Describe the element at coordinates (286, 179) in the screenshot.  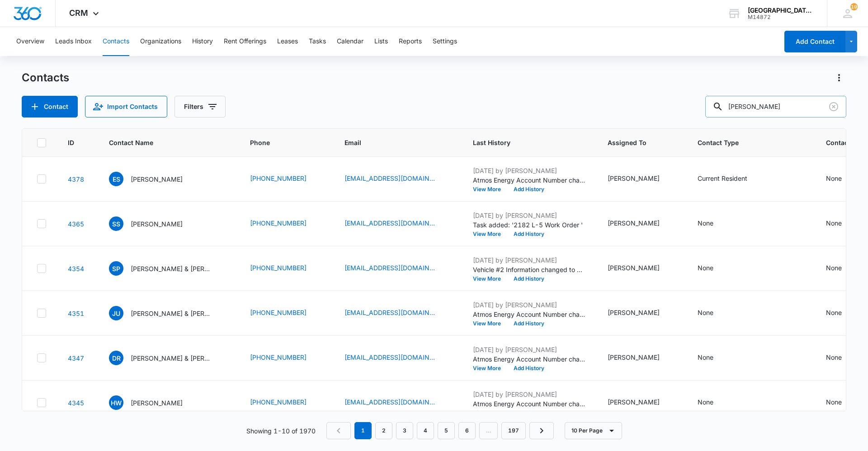
I see `div: Phone - (404) 713-3828 - Select to Edit Field` at that location.